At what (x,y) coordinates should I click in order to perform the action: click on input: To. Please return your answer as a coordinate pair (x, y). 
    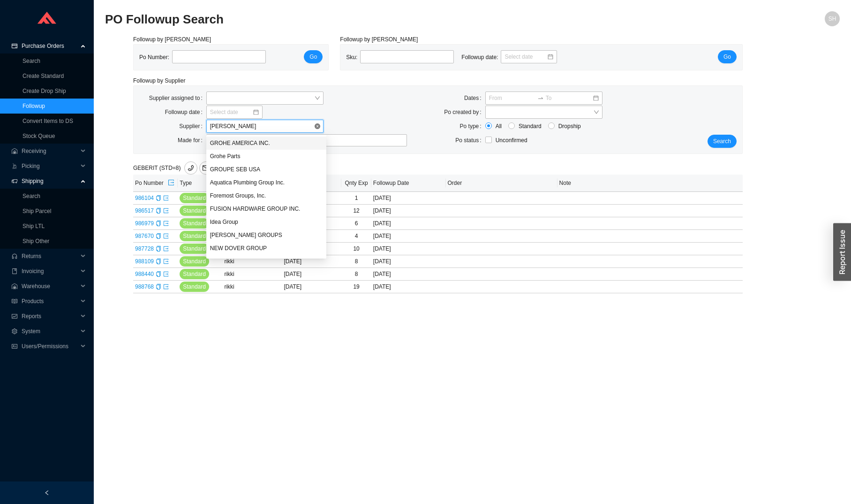
    Looking at the image, I should click on (569, 98).